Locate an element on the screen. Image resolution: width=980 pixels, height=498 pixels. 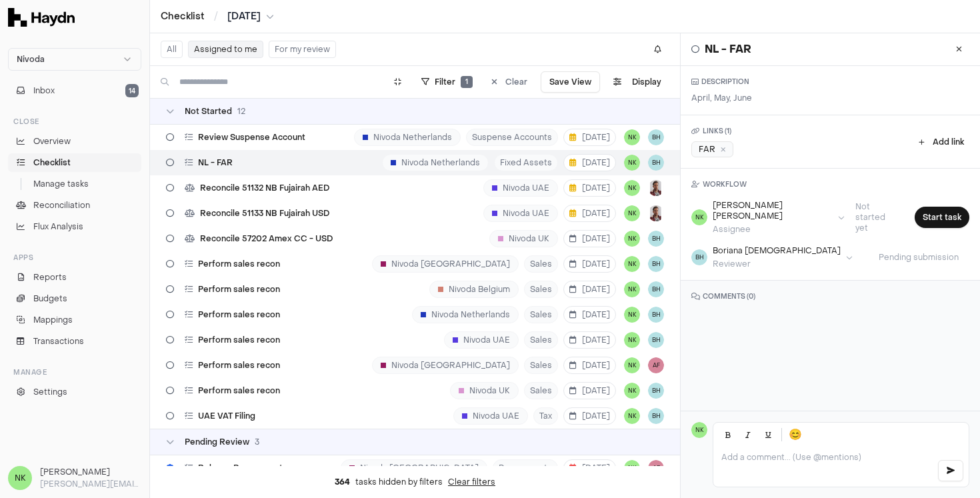
span: Manage tasks is located at coordinates (61, 184).